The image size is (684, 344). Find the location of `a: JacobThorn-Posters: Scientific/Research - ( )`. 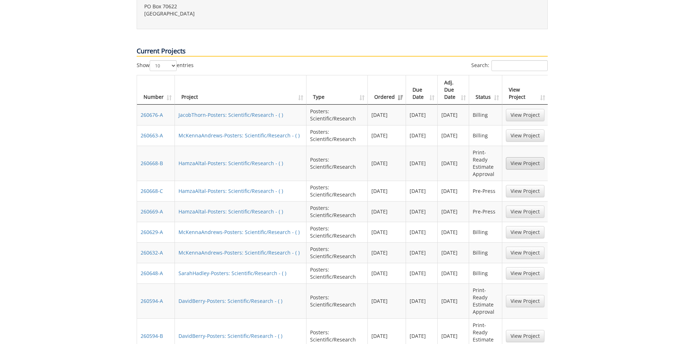

a: JacobThorn-Posters: Scientific/Research - ( ) is located at coordinates (231, 115).